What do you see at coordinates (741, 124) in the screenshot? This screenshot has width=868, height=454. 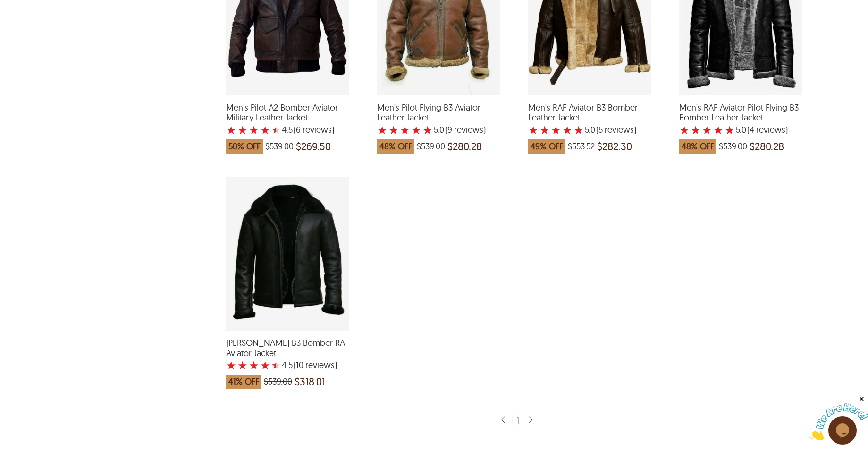 I see `a: Men's RAF Aviator Pilot Flying B3 Bomber Leather Jacket with a 5 Star Rating 4 Product Review whi...` at bounding box center [741, 124].